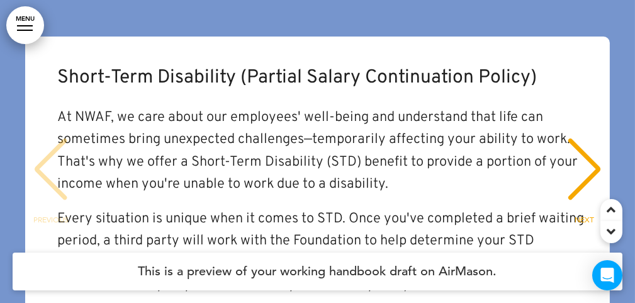 The image size is (635, 303). I want to click on h4: This is a preview of your working handbook draft on AirMason., so click(317, 271).